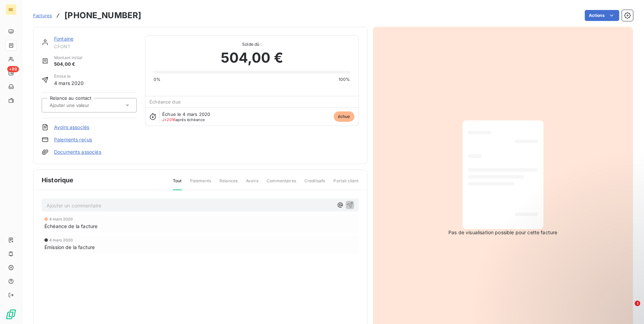 This screenshot has width=644, height=324. What do you see at coordinates (344, 116) in the screenshot?
I see `span: échue` at bounding box center [344, 116].